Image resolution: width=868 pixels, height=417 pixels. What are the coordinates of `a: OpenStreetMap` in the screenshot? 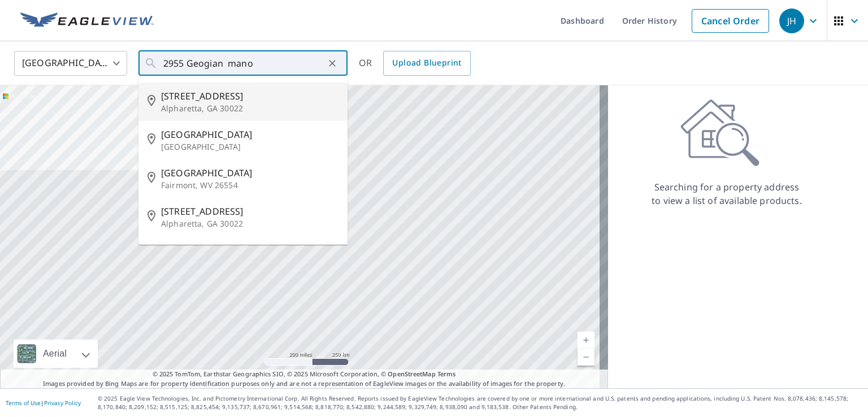 It's located at (412, 374).